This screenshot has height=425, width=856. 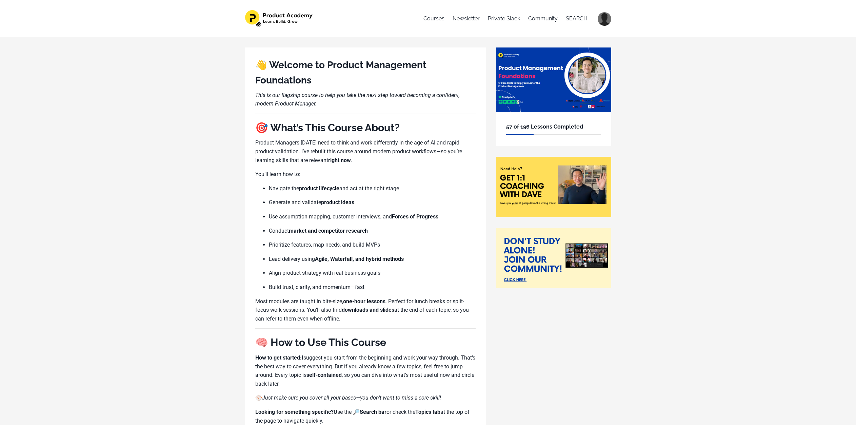 I want to click on b: Search bar, so click(x=373, y=412).